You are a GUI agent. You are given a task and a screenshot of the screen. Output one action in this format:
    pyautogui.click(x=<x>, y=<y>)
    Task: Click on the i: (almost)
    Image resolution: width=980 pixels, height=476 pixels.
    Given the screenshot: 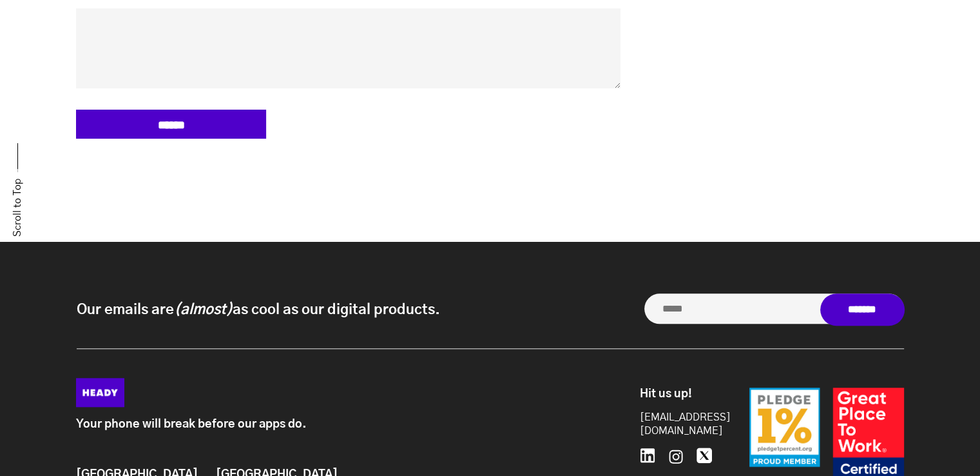 What is the action you would take?
    pyautogui.click(x=203, y=310)
    